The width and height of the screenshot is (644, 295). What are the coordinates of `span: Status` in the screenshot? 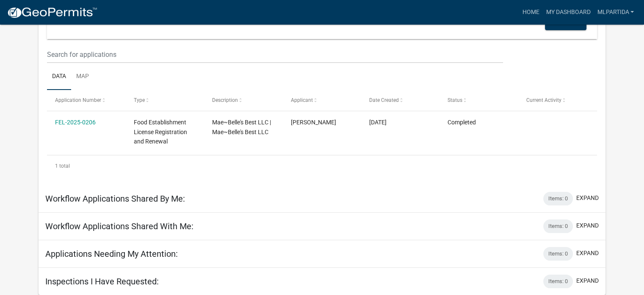 It's located at (455, 100).